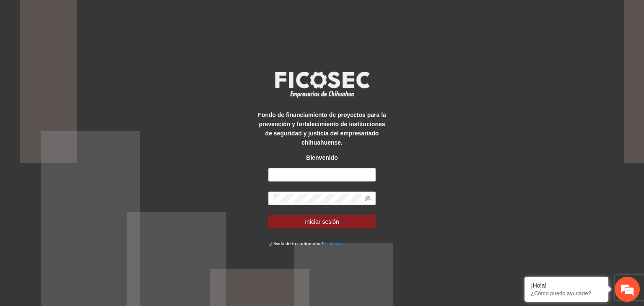 The image size is (644, 306). What do you see at coordinates (306, 244) in the screenshot?
I see `small: ¿Olvidaste tu contraseña?` at bounding box center [306, 244].